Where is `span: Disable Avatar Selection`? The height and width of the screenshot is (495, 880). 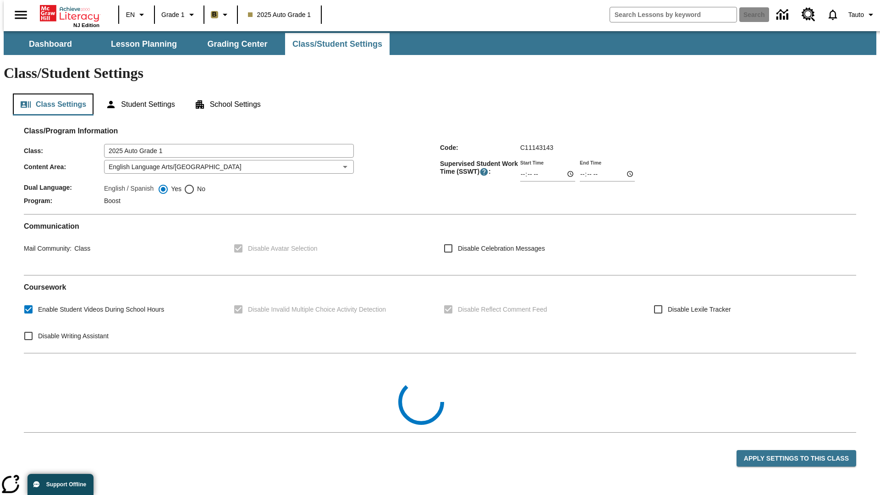
span: Disable Avatar Selection is located at coordinates (283, 249).